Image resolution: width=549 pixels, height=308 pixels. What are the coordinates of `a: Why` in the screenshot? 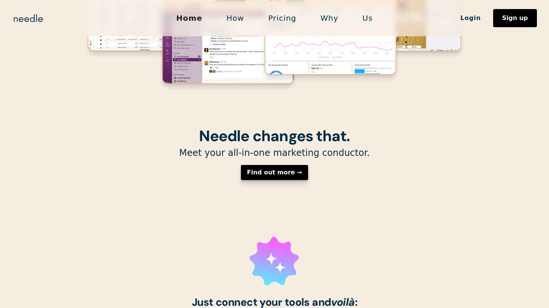 It's located at (329, 18).